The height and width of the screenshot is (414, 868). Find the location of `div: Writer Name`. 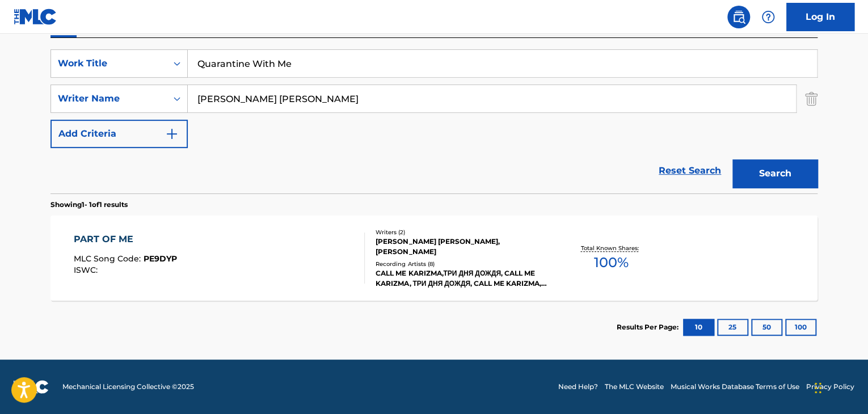

div: Writer Name is located at coordinates (109, 98).